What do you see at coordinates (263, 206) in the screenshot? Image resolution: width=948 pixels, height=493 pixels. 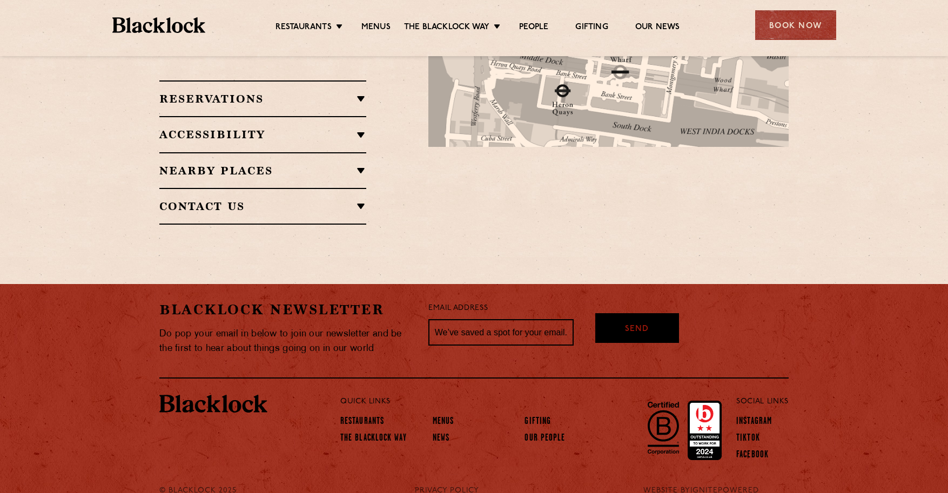 I see `h2: Contact Us` at bounding box center [263, 206].